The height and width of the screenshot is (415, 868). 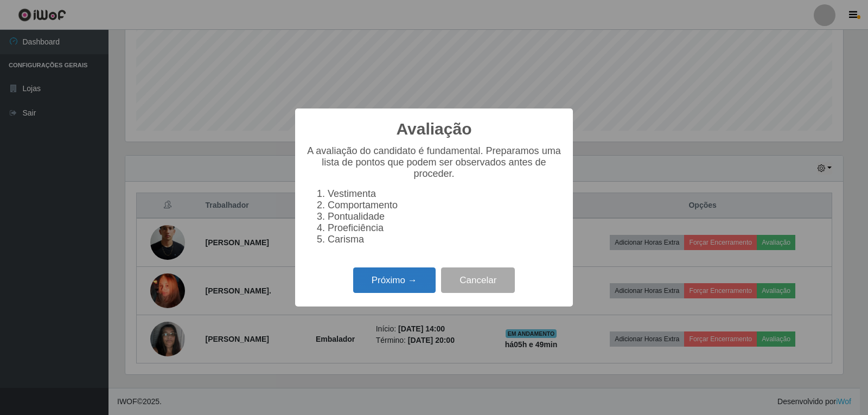 I want to click on p: A avaliação do candidato é fundamental. Preparamos uma lista de pontos que podem ser observados a..., so click(x=434, y=163).